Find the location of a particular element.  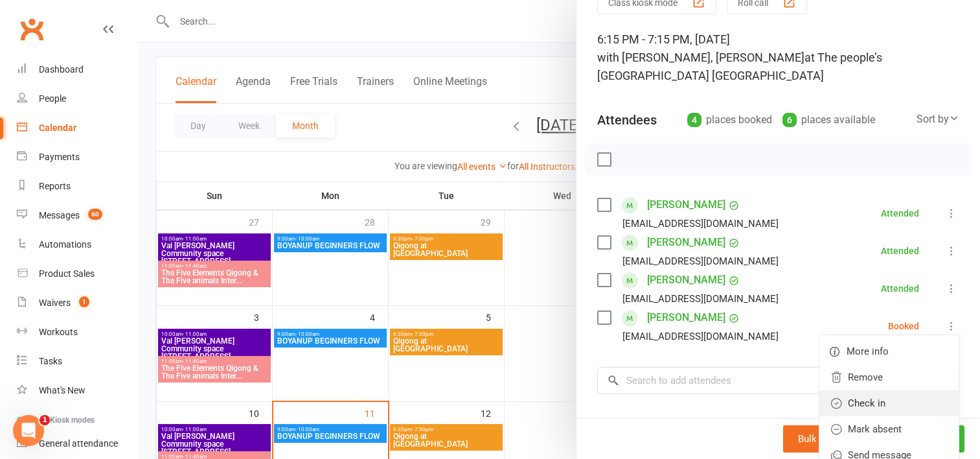

div: Workouts is located at coordinates (58, 332).